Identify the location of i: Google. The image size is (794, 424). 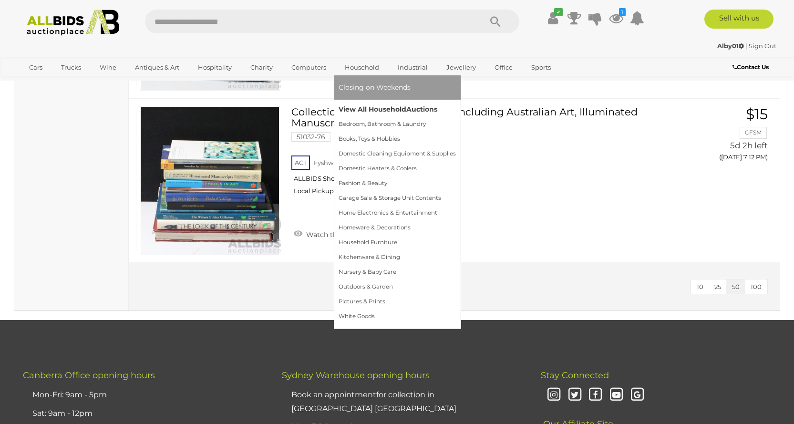
(637, 395).